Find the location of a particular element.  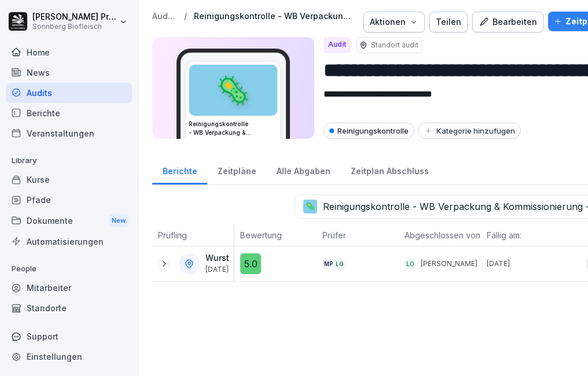

div: Pfade is located at coordinates (69, 199).